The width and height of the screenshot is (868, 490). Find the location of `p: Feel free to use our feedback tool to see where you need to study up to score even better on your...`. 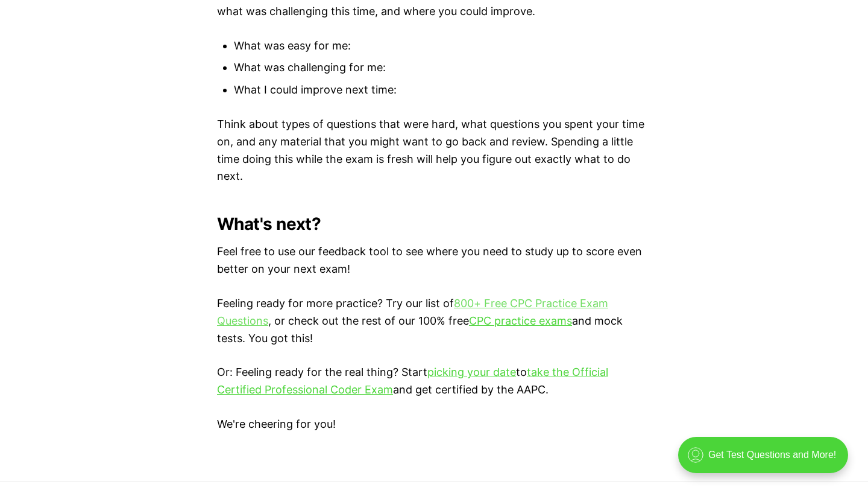

p: Feel free to use our feedback tool to see where you need to study up to score even better on your... is located at coordinates (434, 261).